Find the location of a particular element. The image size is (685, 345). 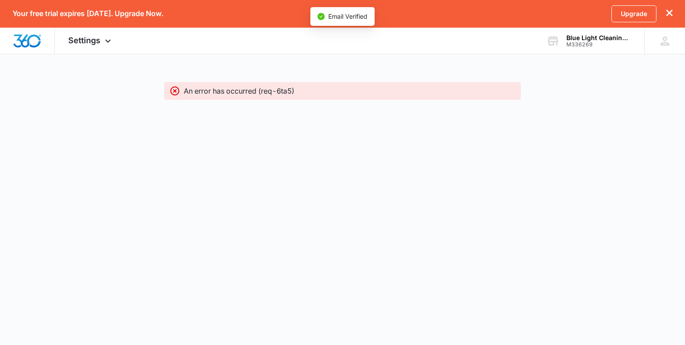

div: account name is located at coordinates (599, 38).